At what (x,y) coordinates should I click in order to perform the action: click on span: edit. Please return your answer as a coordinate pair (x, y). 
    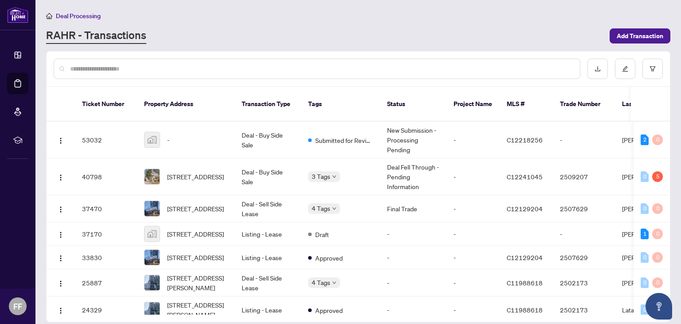
    Looking at the image, I should click on (625, 69).